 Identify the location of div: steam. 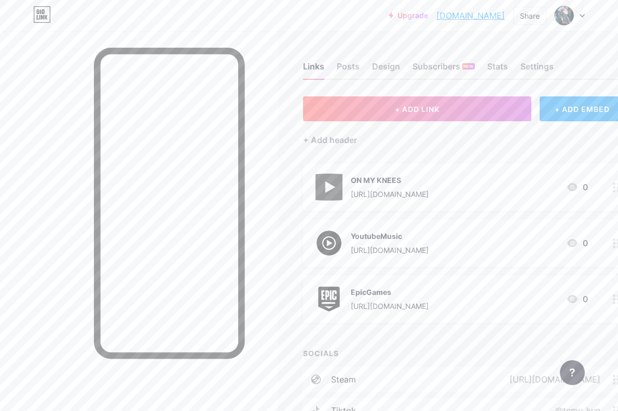
(343, 380).